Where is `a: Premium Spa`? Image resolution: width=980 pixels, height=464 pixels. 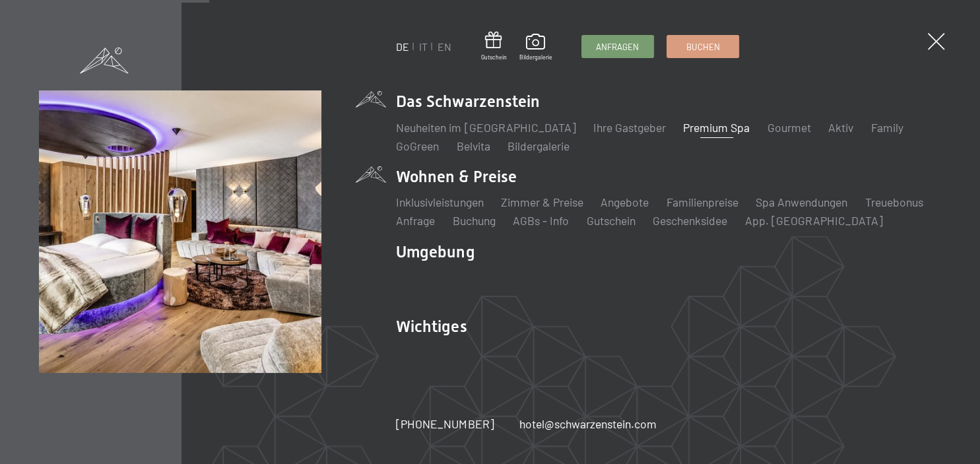
a: Premium Spa is located at coordinates (716, 128).